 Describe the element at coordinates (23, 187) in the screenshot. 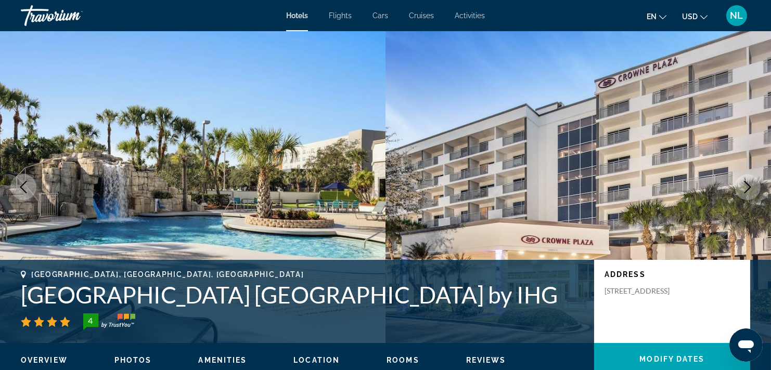

I see `button: Previous image` at that location.